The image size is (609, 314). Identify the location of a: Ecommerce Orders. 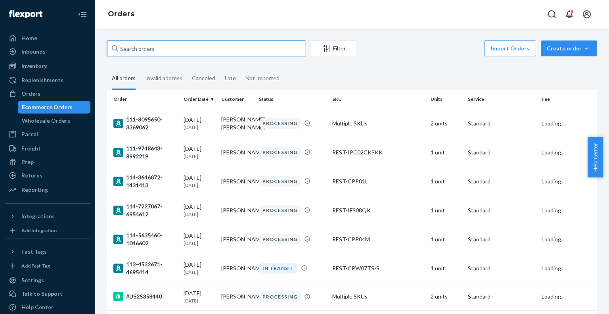
(54, 107).